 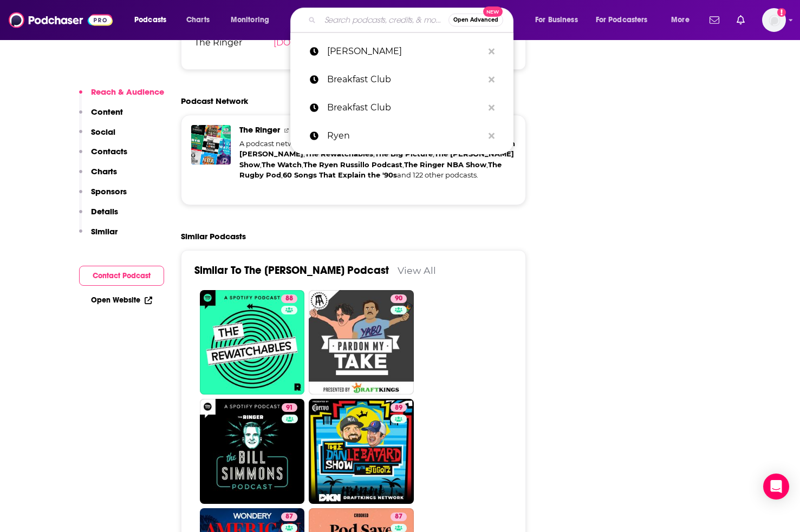 What do you see at coordinates (378, 159) in the screenshot?
I see `div: A podcast network featuring and 122 other podcasts.` at bounding box center [378, 159].